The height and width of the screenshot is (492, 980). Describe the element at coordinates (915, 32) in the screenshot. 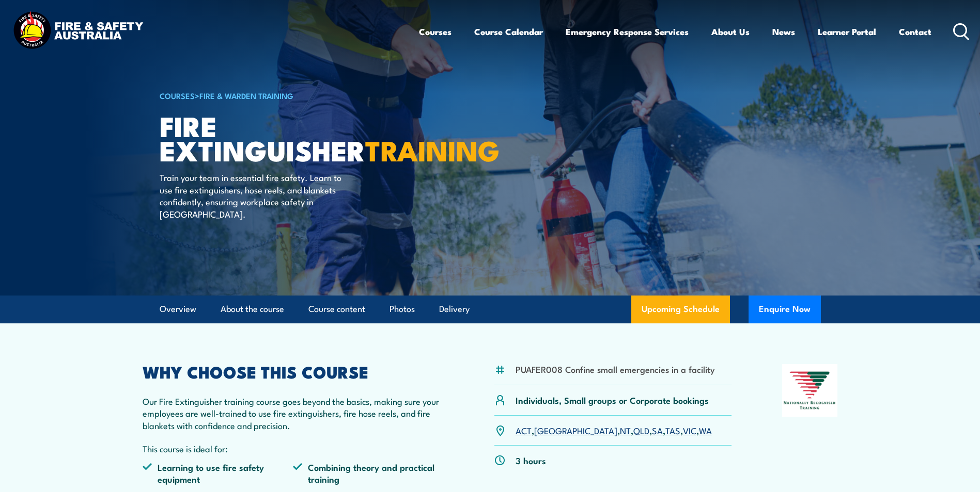

I see `a: Contact` at that location.